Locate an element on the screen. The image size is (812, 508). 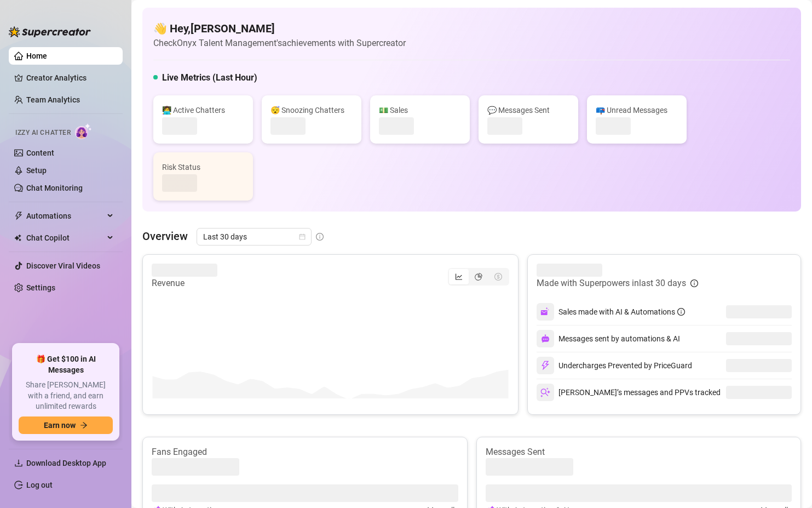
article: Messages Sent is located at coordinates (639, 452).